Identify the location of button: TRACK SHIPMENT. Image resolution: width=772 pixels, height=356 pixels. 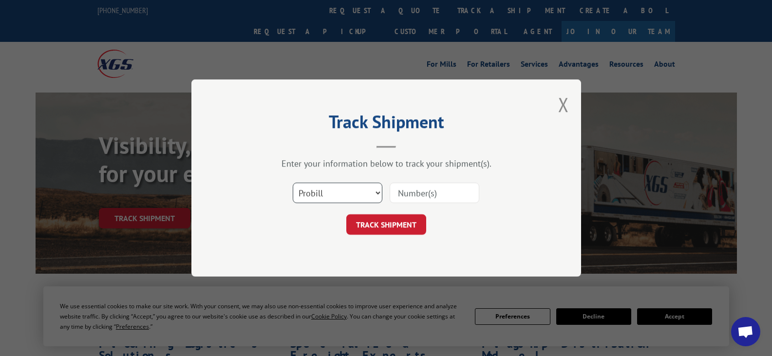
(386, 225).